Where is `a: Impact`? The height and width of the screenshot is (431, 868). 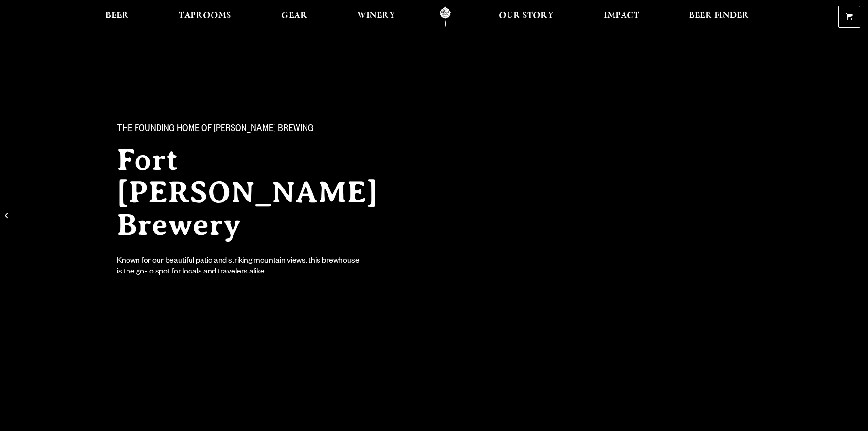 a: Impact is located at coordinates (622, 17).